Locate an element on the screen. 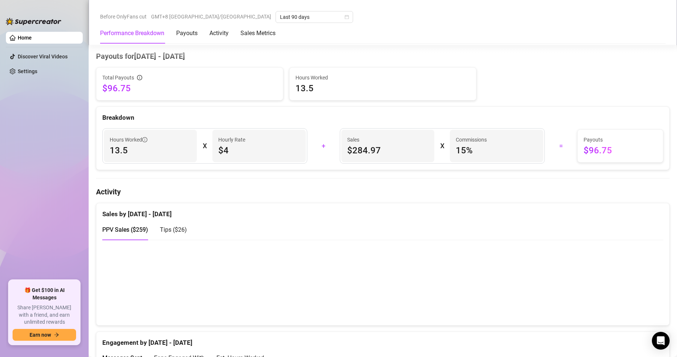 The height and width of the screenshot is (357, 677). span: Total Payouts is located at coordinates (118, 78).